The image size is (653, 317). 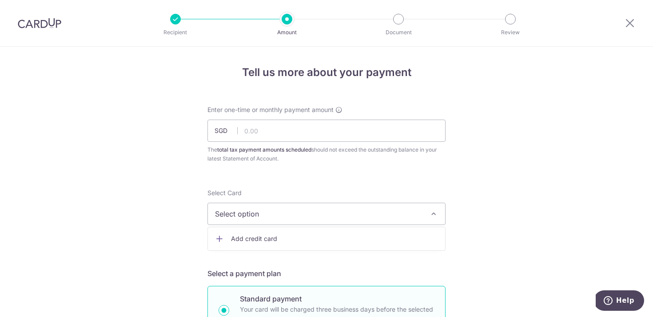 What do you see at coordinates (326, 239) in the screenshot?
I see `ul: Select option` at bounding box center [326, 239].